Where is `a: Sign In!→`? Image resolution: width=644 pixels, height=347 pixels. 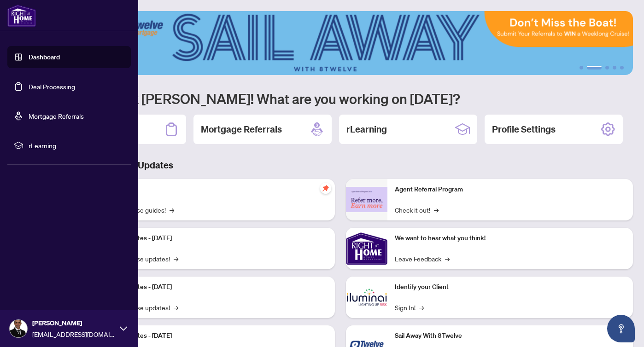
a: Sign In!→ is located at coordinates (409, 307).